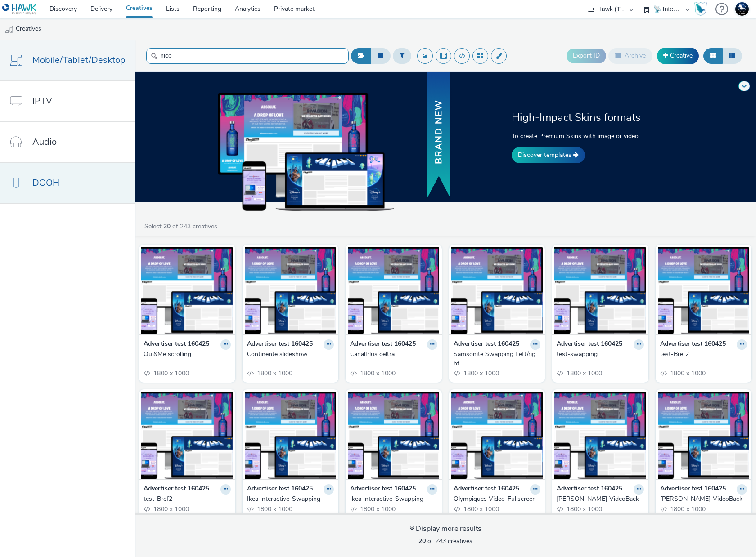 The width and height of the screenshot is (756, 557). What do you see at coordinates (548, 155) in the screenshot?
I see `a: Discover templates` at bounding box center [548, 155].